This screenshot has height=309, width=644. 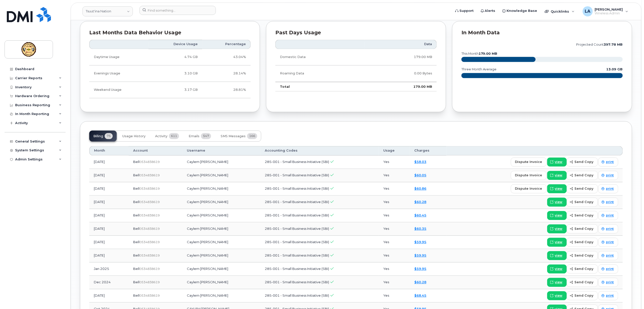 What do you see at coordinates (600, 44) in the screenshot?
I see `text: projected count` at bounding box center [600, 44].